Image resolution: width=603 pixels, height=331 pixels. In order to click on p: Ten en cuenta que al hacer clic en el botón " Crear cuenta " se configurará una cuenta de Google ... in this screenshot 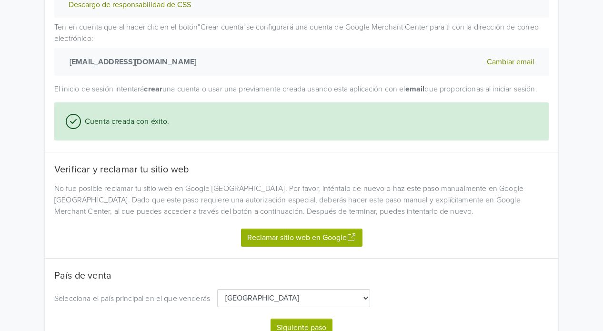, I will do `click(302, 49)`.